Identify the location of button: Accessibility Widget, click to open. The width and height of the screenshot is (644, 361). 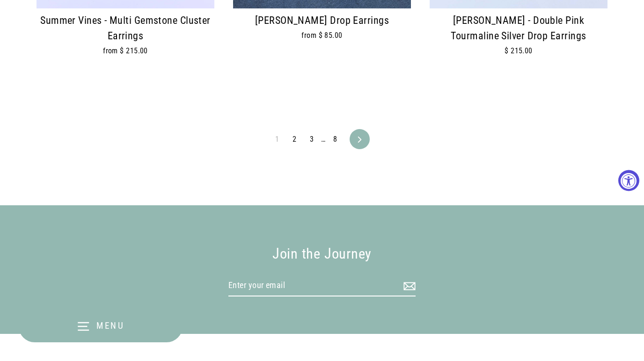
(629, 181).